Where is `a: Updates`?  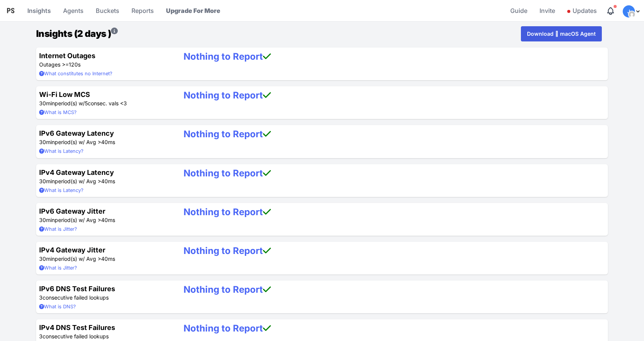
a: Updates is located at coordinates (582, 11).